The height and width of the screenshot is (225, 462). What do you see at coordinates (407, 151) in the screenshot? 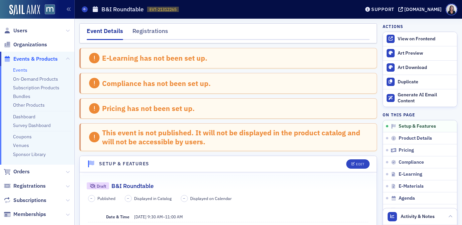
I see `span: Pricing` at bounding box center [407, 151].